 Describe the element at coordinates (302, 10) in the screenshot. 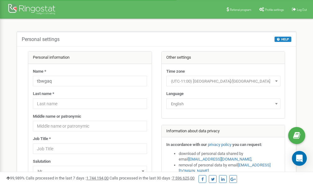

I see `span: Log Out` at that location.